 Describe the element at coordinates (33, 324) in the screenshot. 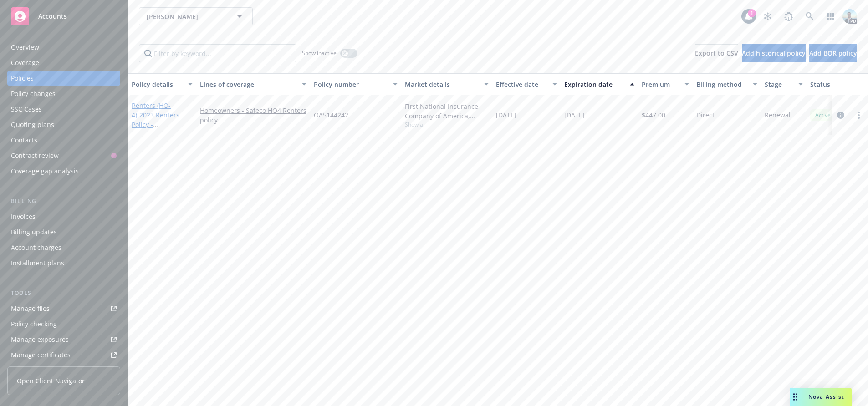

I see `div: Policy checking` at that location.